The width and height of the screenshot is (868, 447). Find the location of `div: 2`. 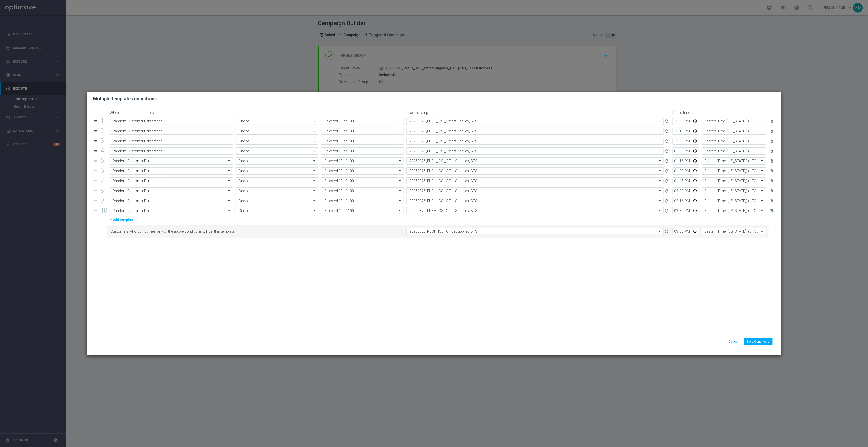

div: 2 is located at coordinates (103, 131).